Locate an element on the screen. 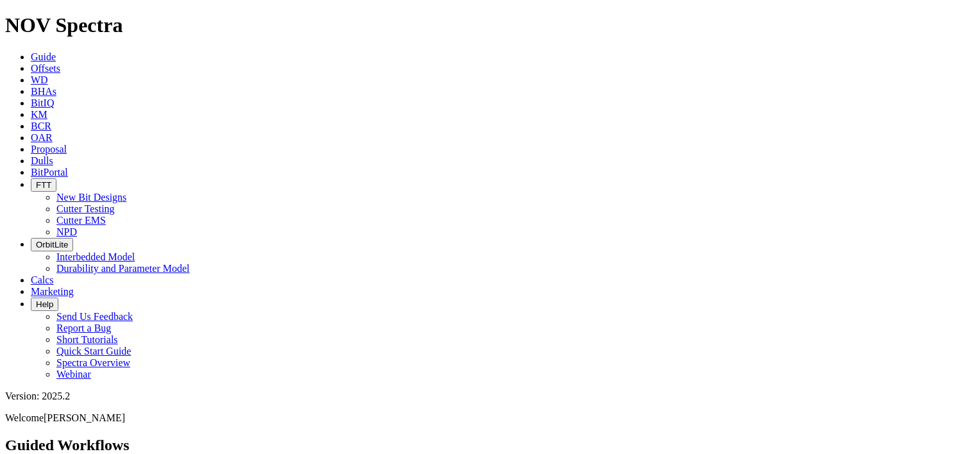  a: New Bit Designs is located at coordinates (91, 197).